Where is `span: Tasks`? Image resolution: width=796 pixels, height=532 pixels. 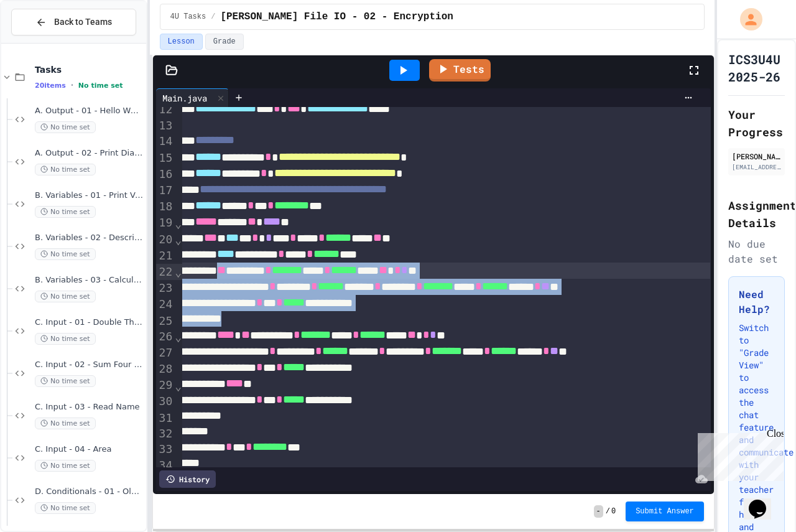
span: Tasks is located at coordinates (89, 70).